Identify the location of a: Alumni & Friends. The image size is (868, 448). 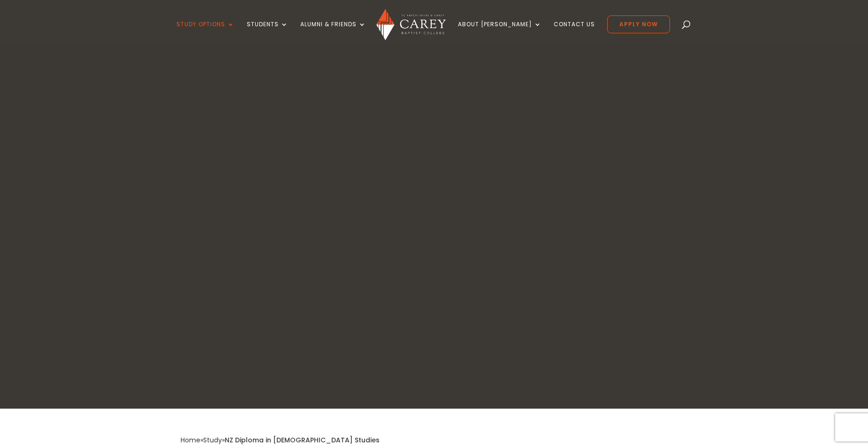
(333, 32).